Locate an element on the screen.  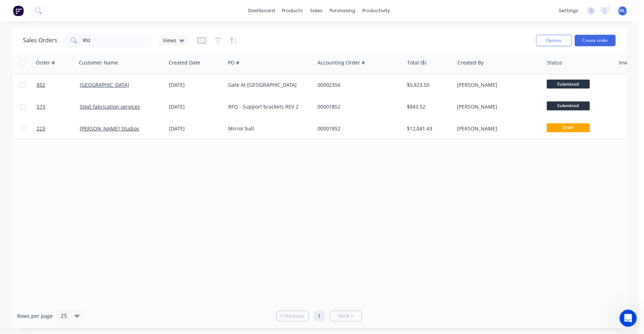
a: 852 is located at coordinates (58, 85).